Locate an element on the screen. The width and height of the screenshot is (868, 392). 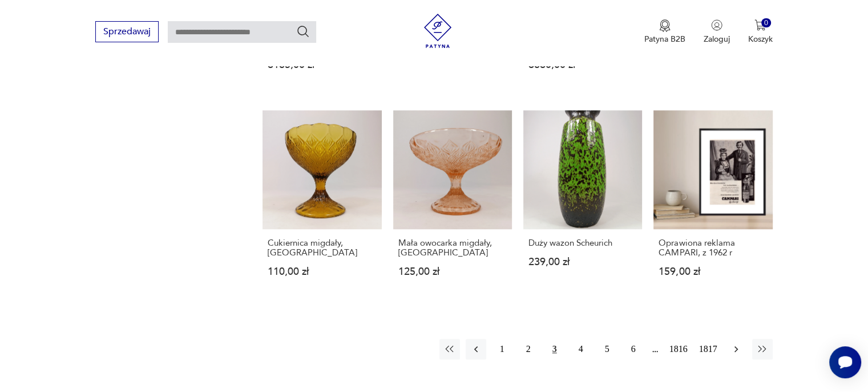
button: 0Koszyk is located at coordinates (760, 32).